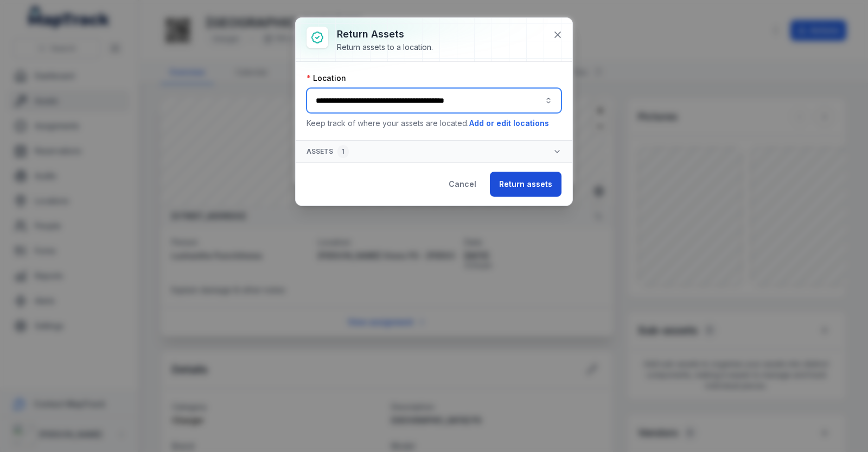  I want to click on button: Assets1, so click(434, 152).